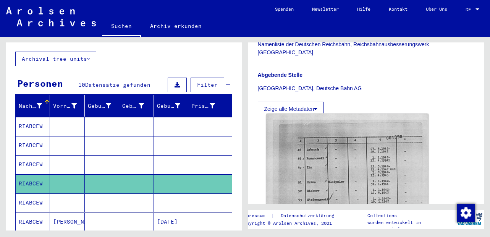  Describe the element at coordinates (82, 85) in the screenshot. I see `span: 10` at that location.